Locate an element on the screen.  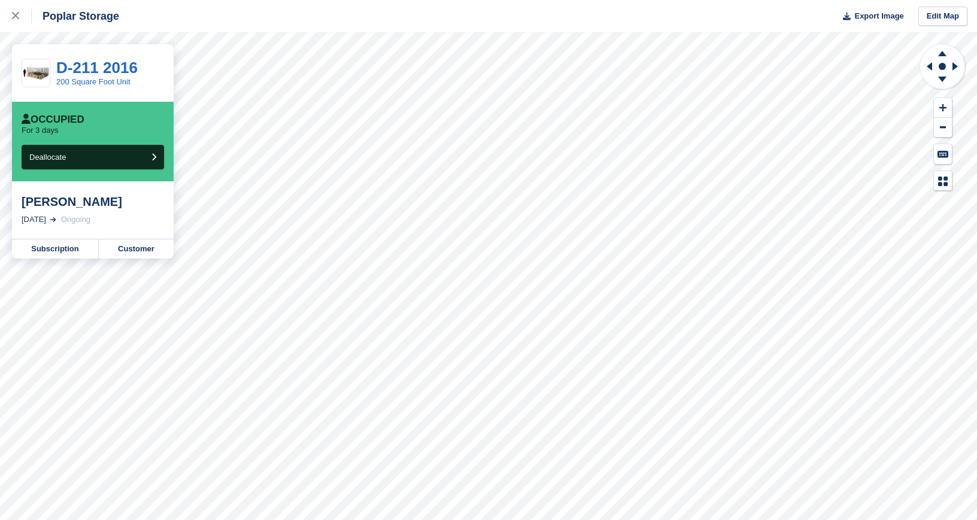
span: Export Image is located at coordinates (879, 16).